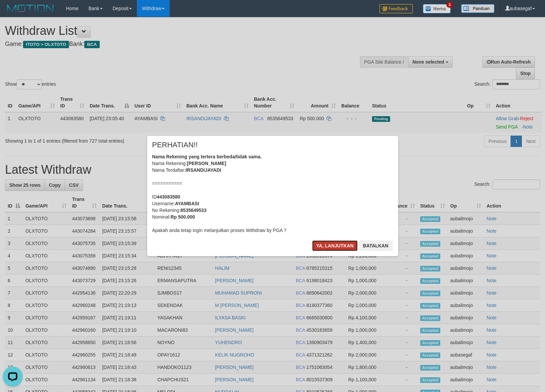  What do you see at coordinates (207, 157) in the screenshot?
I see `b: Nama Rekening yang tertera berbeda/tidak sama.` at bounding box center [207, 157].